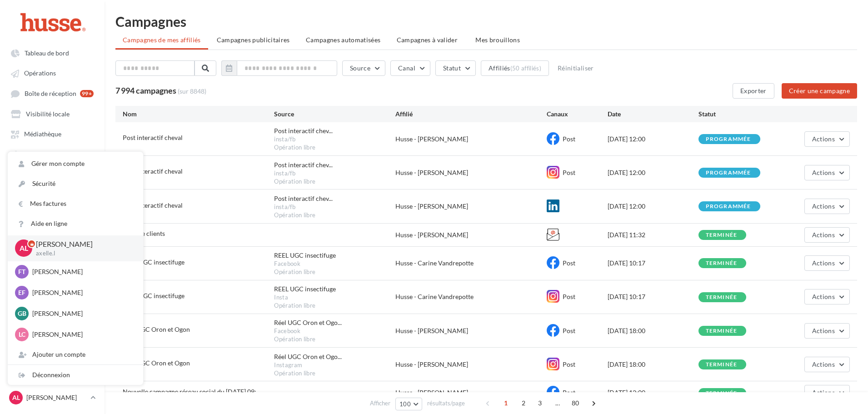  I want to click on a: Campagnes, so click(52, 174).